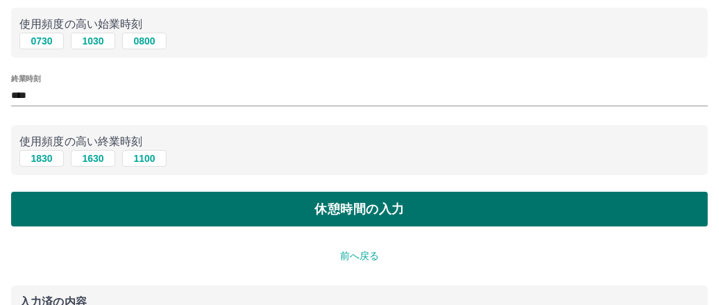 The height and width of the screenshot is (305, 719). I want to click on button: 1830, so click(42, 158).